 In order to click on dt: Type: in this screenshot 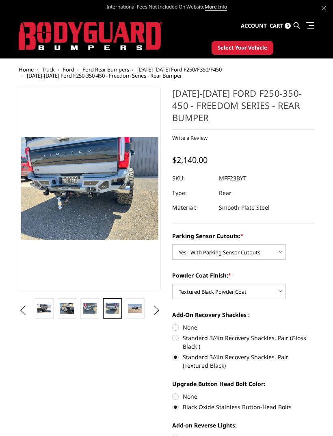, I will do `click(193, 193)`.